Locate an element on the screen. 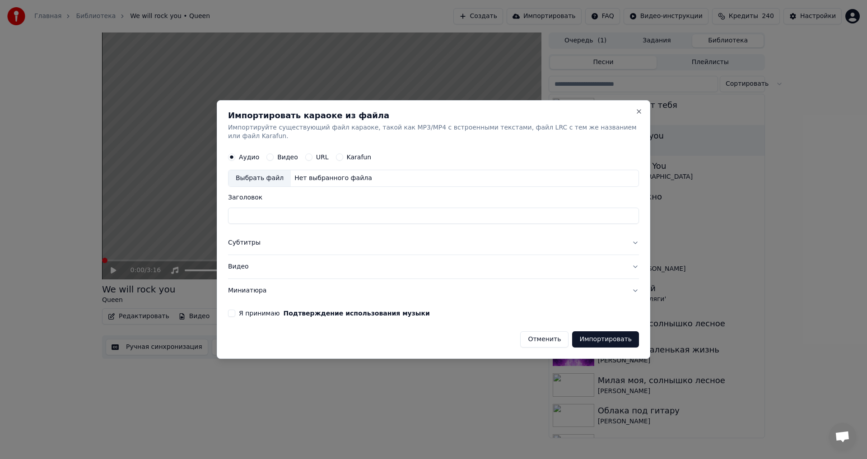 The height and width of the screenshot is (459, 867). button: Импортировать is located at coordinates (606, 340).